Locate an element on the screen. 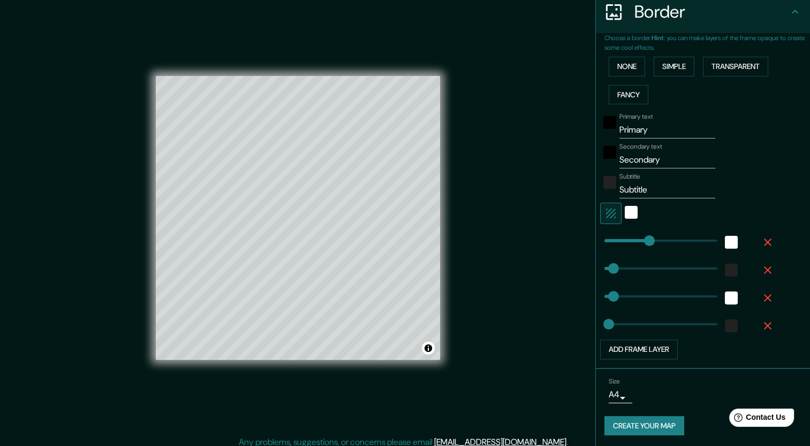  div: A4 is located at coordinates (620, 395).